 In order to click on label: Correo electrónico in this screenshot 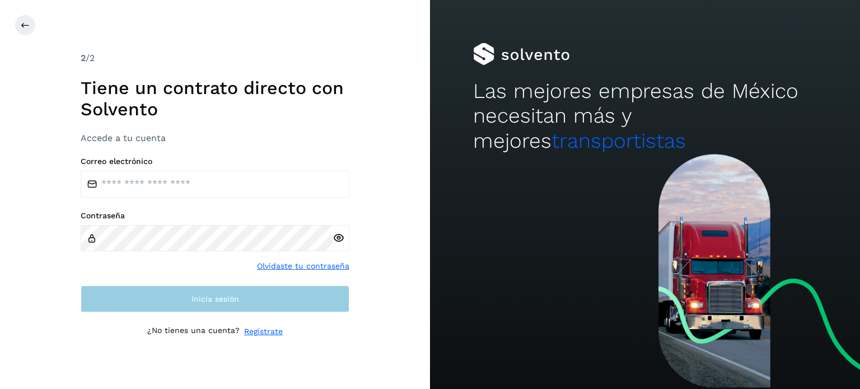, I will do `click(215, 161)`.